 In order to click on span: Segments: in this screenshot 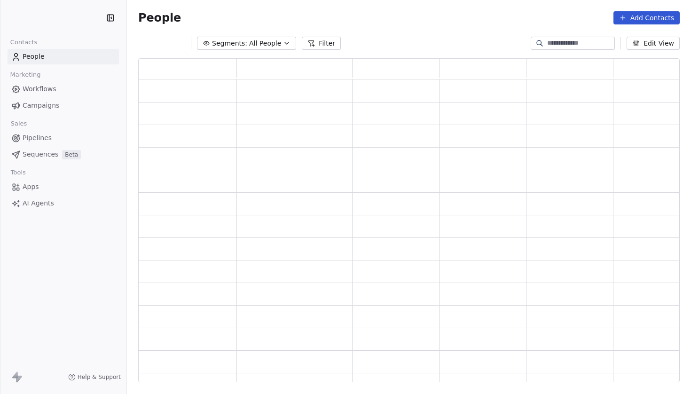, I will do `click(229, 43)`.